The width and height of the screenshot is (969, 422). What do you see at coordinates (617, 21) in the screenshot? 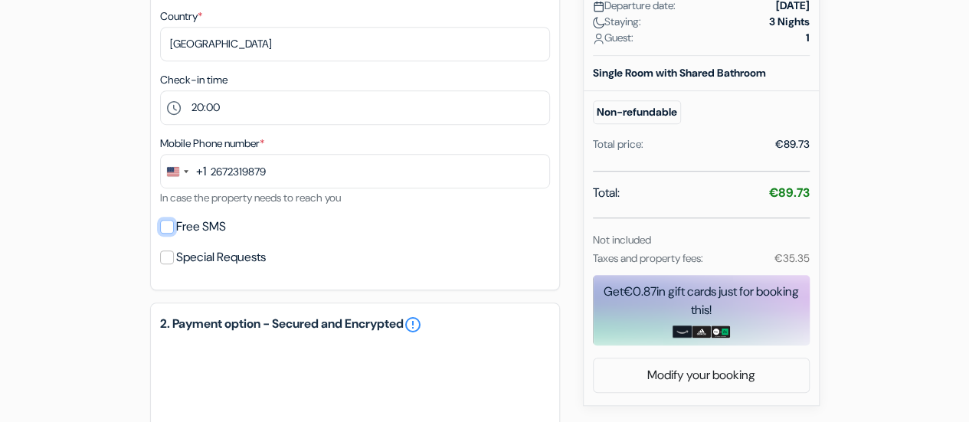
I see `span: Staying:` at bounding box center [617, 21].